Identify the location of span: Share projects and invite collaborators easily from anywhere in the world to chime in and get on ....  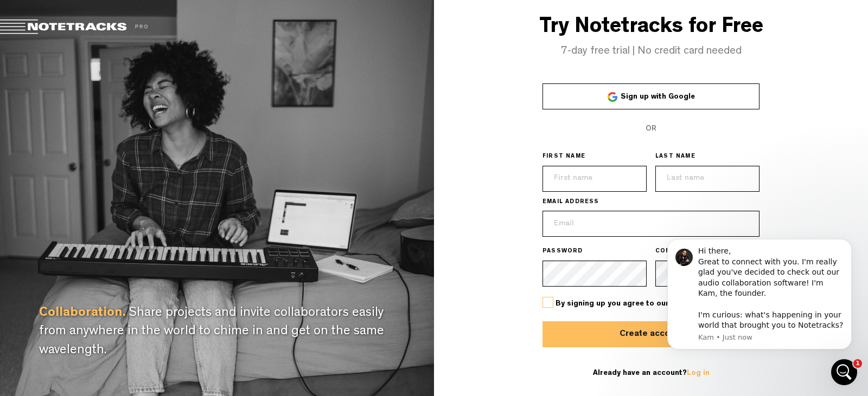
(212, 332).